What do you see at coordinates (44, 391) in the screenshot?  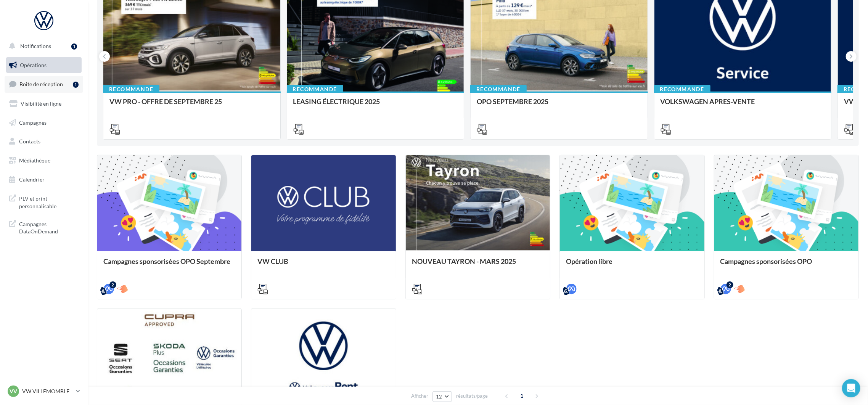 I see `a: VV VW VILLEMOMBLE` at bounding box center [44, 391].